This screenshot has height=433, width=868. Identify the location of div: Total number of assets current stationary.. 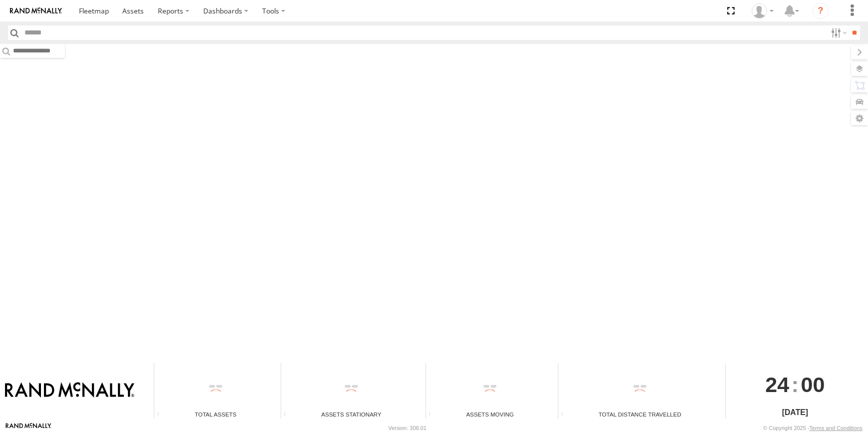
(289, 414).